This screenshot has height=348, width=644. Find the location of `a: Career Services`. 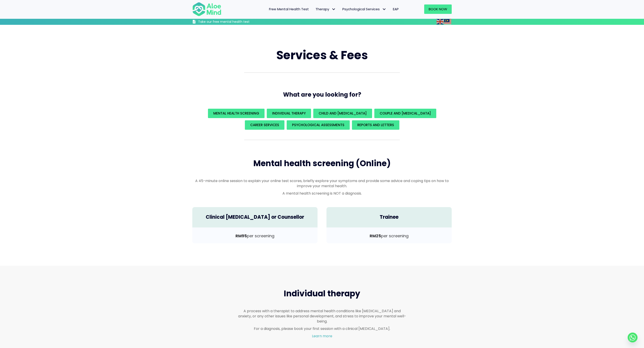

a: Career Services is located at coordinates (265, 125).